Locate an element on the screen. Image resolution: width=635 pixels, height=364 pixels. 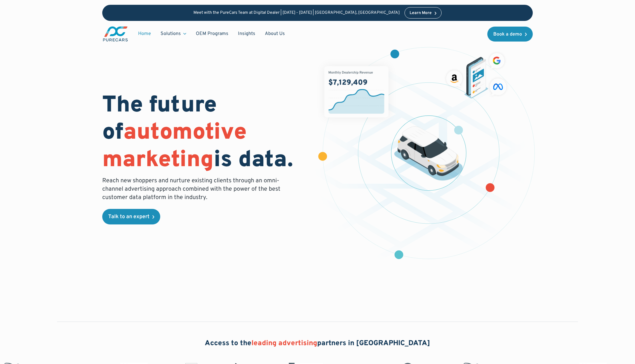
span: leading advertising is located at coordinates (284, 343).